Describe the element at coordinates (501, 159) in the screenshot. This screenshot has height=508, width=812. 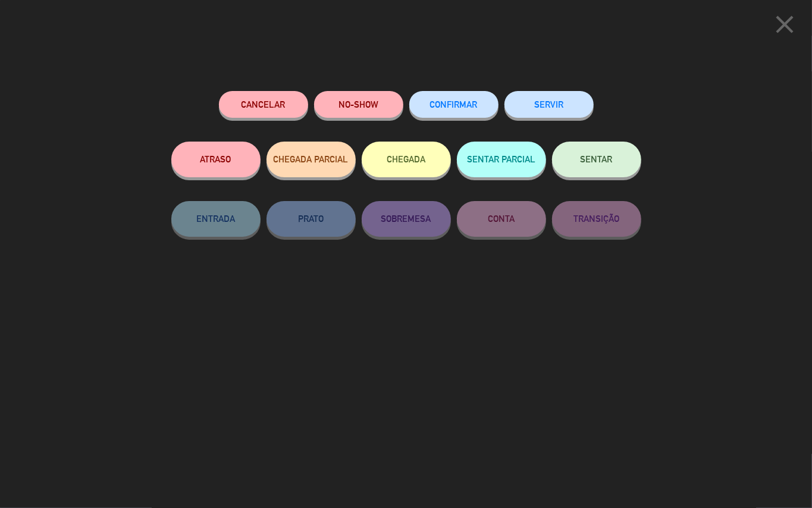
I see `button: SENTAR PARCIAL` at that location.